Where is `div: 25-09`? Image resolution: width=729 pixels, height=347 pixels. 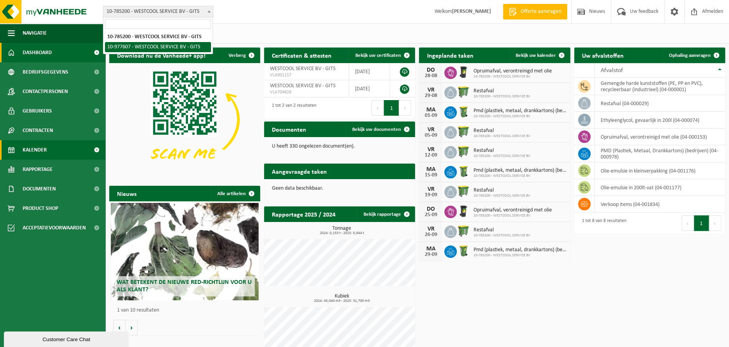
div: 25-09 is located at coordinates (430, 215).